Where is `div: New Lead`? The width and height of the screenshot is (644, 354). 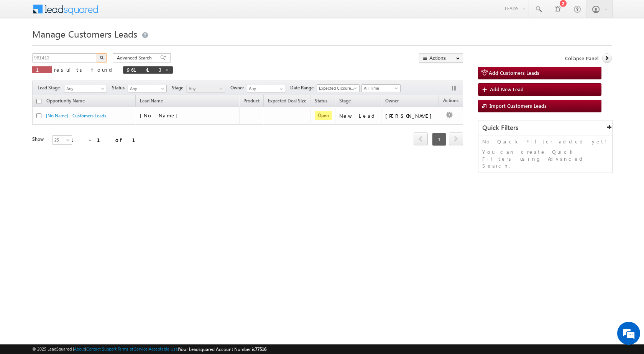
div: New Lead is located at coordinates (358, 116).